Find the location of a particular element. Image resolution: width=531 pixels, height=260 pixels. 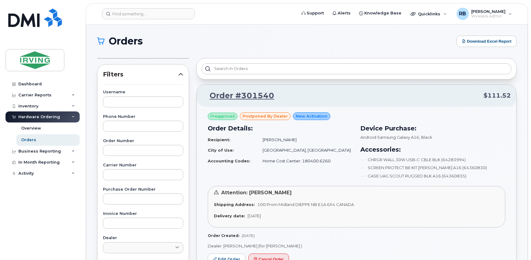

span: Filters is located at coordinates (141, 74).